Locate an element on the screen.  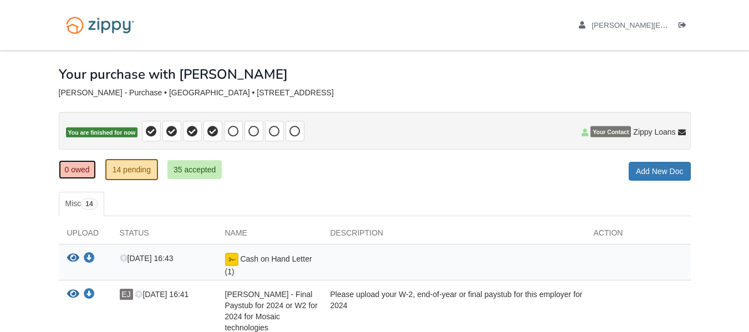
a: Download Cash on Hand Letter (1) is located at coordinates (89, 259).